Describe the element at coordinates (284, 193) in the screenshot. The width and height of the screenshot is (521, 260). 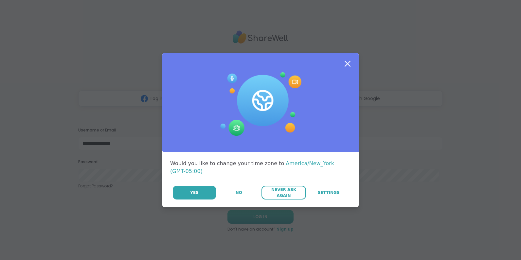
I see `button: Never Ask Again` at that location.